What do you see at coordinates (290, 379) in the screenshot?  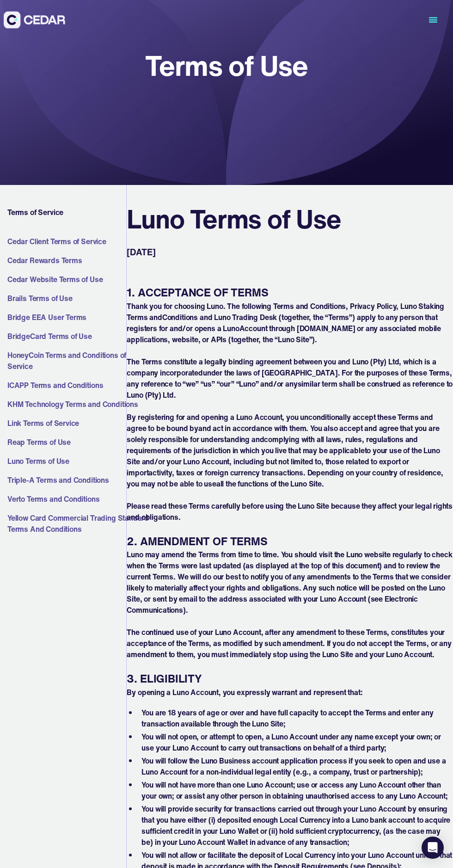 I see `p: The Terms constitute a legally binding agreement between you and Luno (Pty) Ltd, which is a compa...` at bounding box center [290, 379].